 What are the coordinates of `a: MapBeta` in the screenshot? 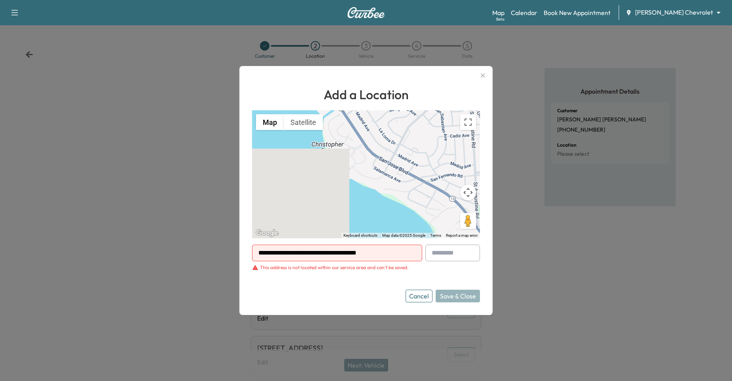 It's located at (498, 13).